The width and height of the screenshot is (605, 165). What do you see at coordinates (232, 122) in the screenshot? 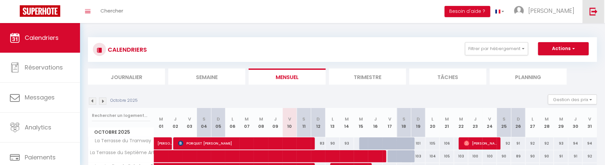
I see `th: 06` at bounding box center [232, 122].